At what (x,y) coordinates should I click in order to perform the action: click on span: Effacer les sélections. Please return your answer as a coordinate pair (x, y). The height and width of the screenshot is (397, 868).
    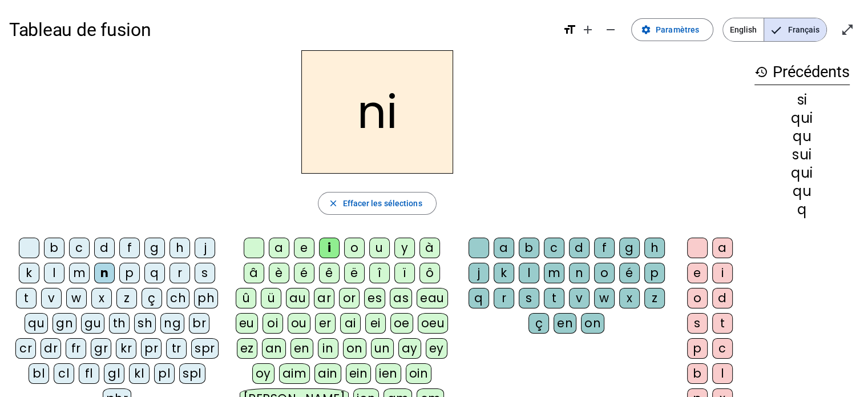
    Looking at the image, I should click on (382, 203).